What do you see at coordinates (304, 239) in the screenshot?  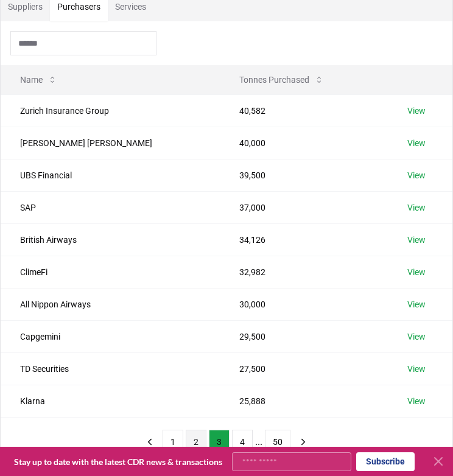 I see `td: 34,126` at bounding box center [304, 239].